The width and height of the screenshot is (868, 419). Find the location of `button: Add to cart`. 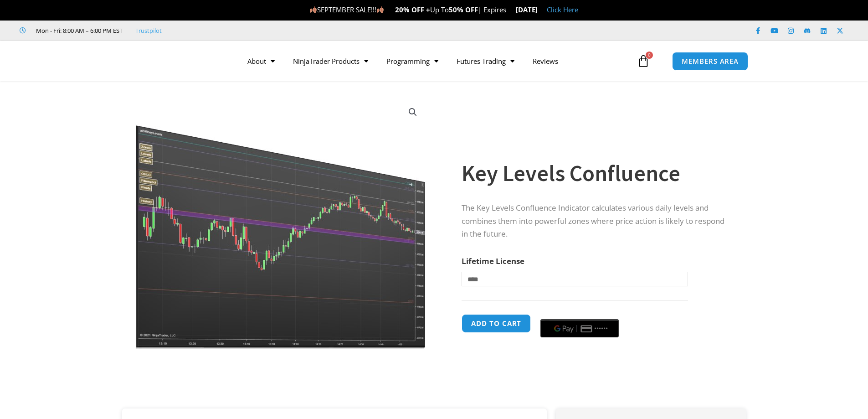

button: Add to cart is located at coordinates (496, 324).